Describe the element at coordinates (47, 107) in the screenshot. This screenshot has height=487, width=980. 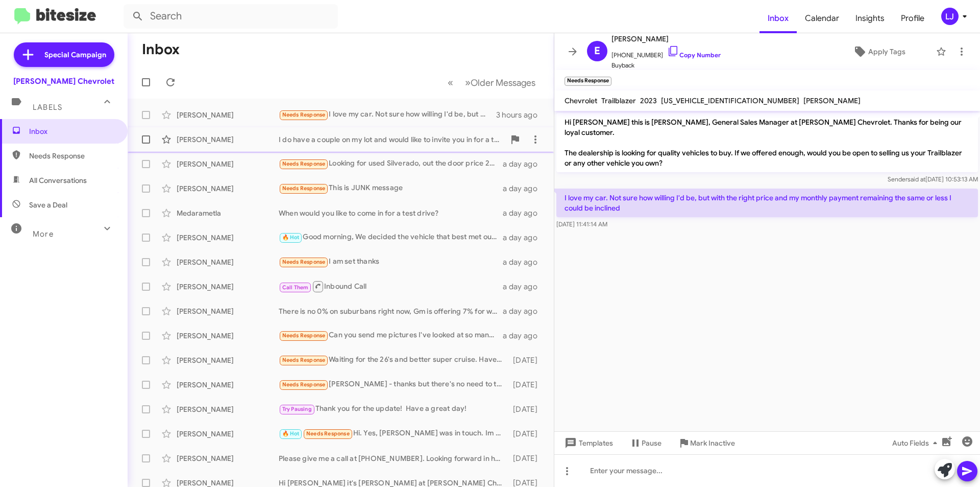
I see `span: Labels` at that location.